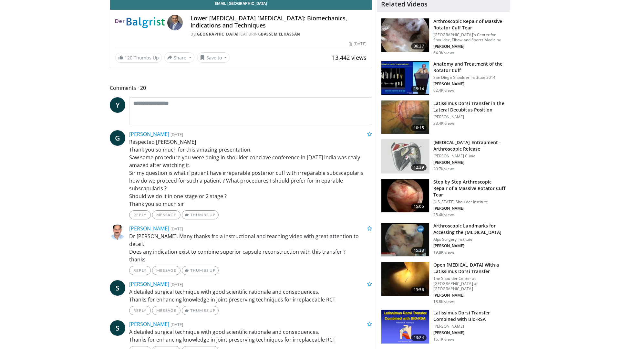 Image resolution: width=620 pixels, height=349 pixels. What do you see at coordinates (281, 34) in the screenshot?
I see `a: Bassem Elhassan` at bounding box center [281, 34].